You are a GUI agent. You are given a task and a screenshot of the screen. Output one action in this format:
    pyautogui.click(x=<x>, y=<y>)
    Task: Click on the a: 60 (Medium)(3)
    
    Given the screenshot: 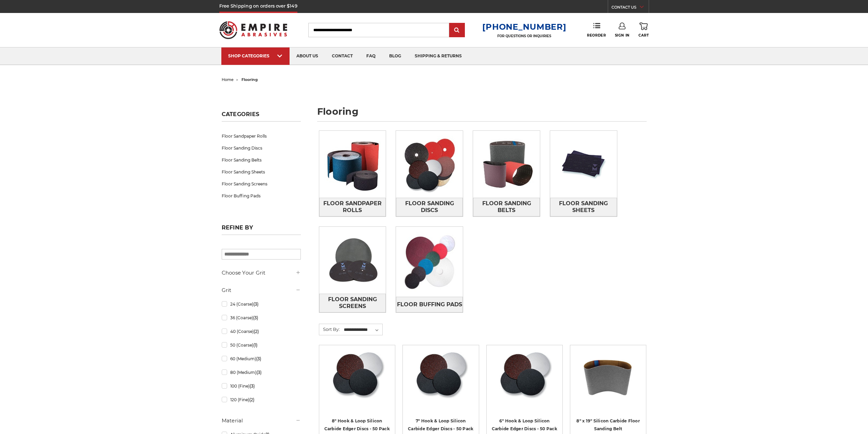 What is the action you would take?
    pyautogui.click(x=261, y=358)
    